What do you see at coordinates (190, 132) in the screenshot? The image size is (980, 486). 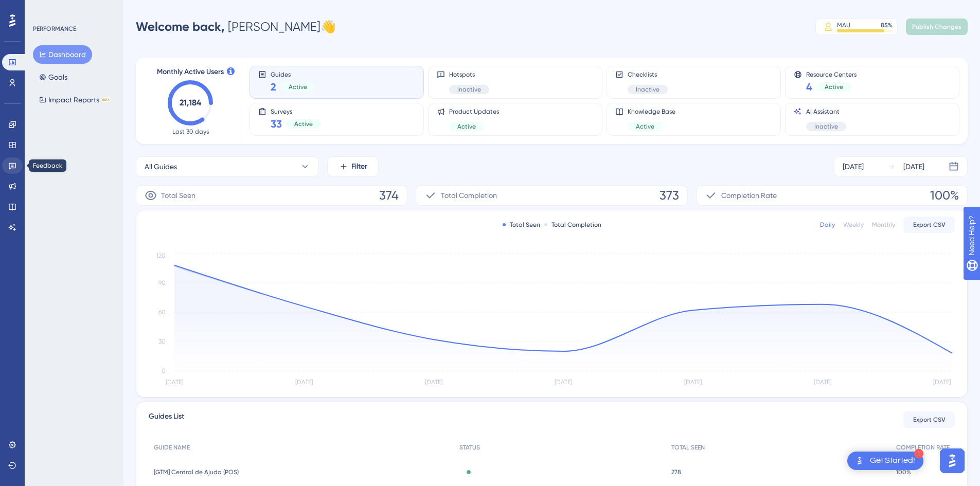 I see `span: Last 30 days` at bounding box center [190, 132].